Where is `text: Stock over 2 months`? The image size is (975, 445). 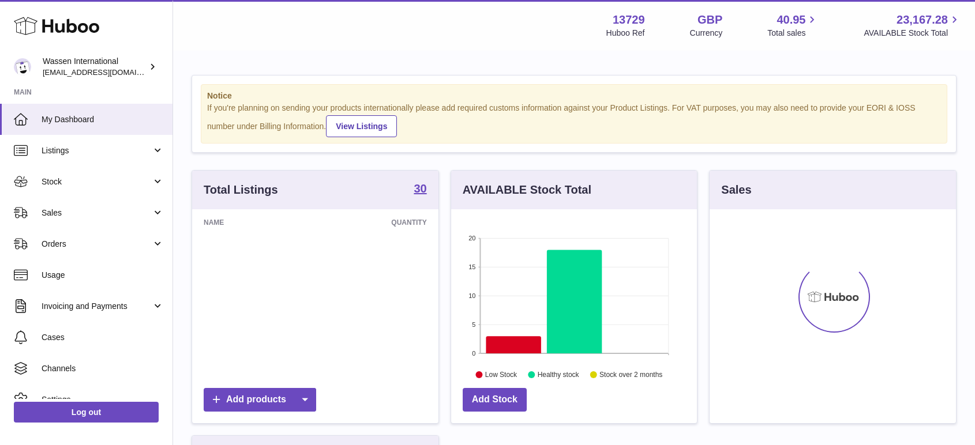
text: Stock over 2 months is located at coordinates (630, 375).